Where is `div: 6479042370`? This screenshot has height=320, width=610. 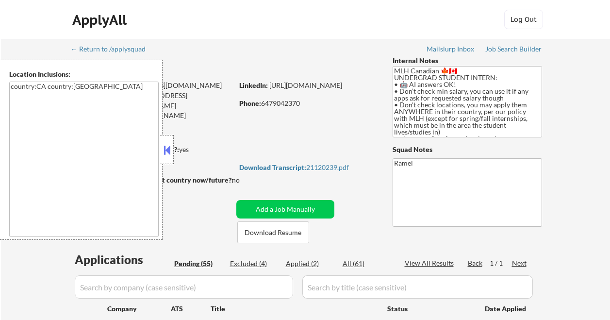
div: 6479042370 is located at coordinates (308, 103).